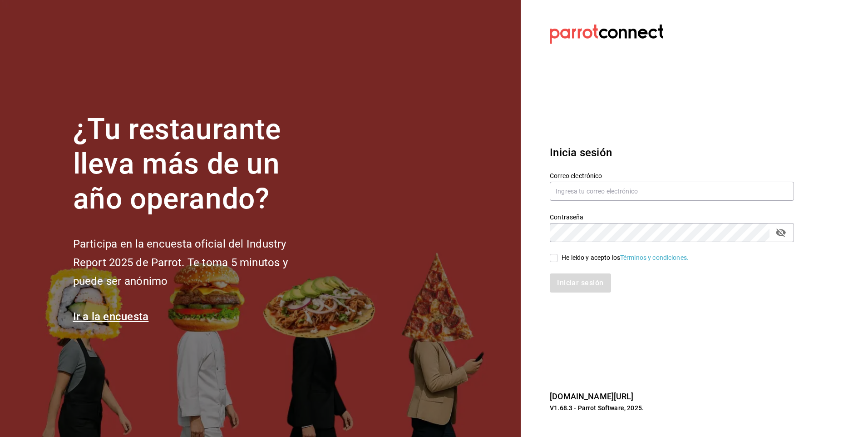 The image size is (868, 437). Describe the element at coordinates (625, 258) in the screenshot. I see `div: He leído y acepto los` at that location.